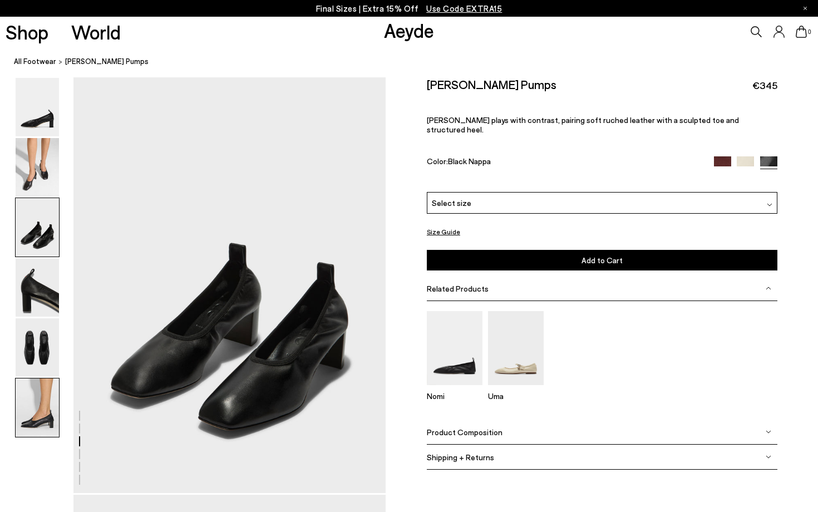 This screenshot has width=818, height=512. What do you see at coordinates (802, 32) in the screenshot?
I see `a: 0` at bounding box center [802, 32].